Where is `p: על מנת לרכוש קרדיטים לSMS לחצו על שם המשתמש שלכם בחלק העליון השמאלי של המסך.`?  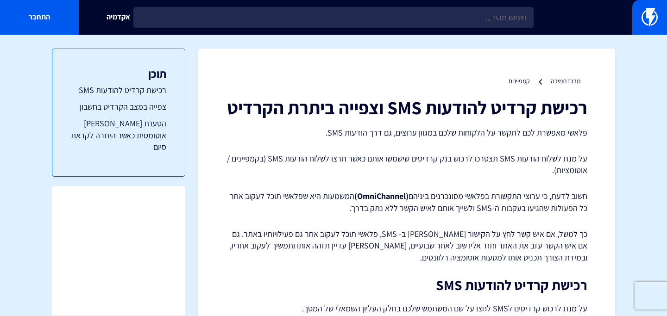
p: על מנת לרכוש קרדיטים לSMS לחצו על שם המשתמש שלכם בחלק העליון השמאלי של המסך. is located at coordinates (407, 309).